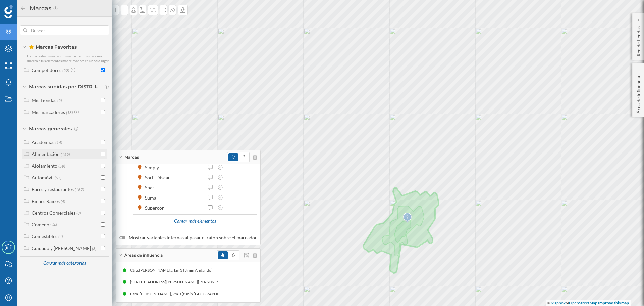 Image resolution: width=644 pixels, height=306 pixels. I want to click on span: (167), so click(79, 189).